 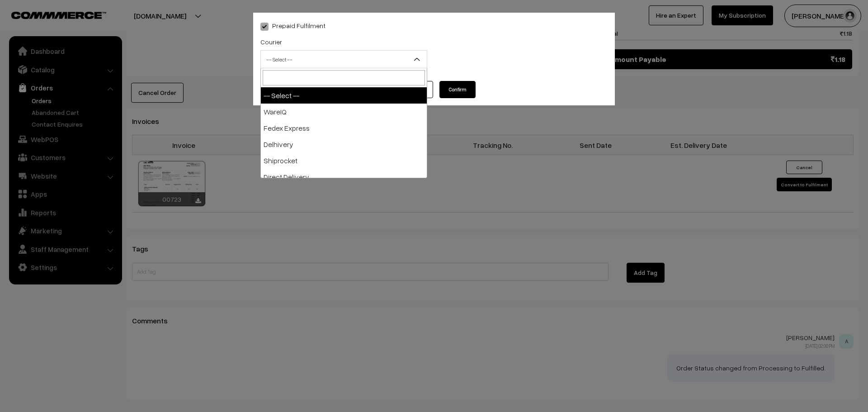 I want to click on label: Prepaid Fulfilment, so click(x=293, y=25).